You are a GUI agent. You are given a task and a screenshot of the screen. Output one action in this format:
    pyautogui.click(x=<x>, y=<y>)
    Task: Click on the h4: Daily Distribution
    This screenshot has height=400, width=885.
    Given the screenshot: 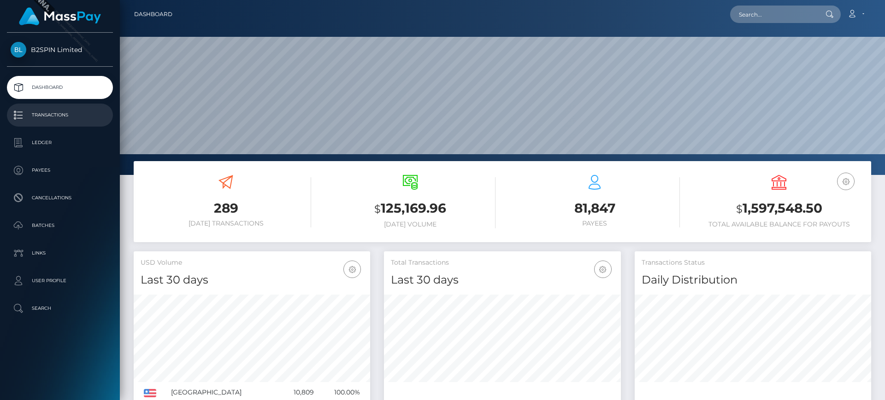 What is the action you would take?
    pyautogui.click(x=752, y=280)
    